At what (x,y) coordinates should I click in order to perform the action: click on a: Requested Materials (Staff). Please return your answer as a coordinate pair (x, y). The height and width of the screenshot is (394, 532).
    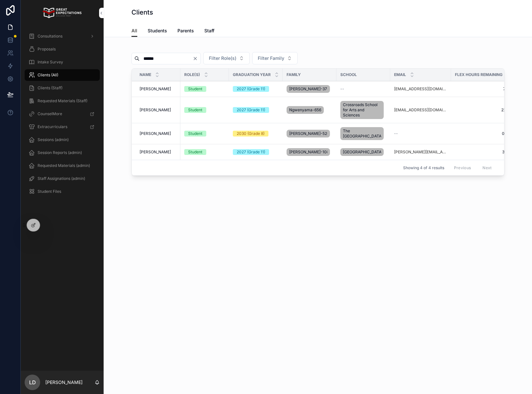
    Looking at the image, I should click on (62, 101).